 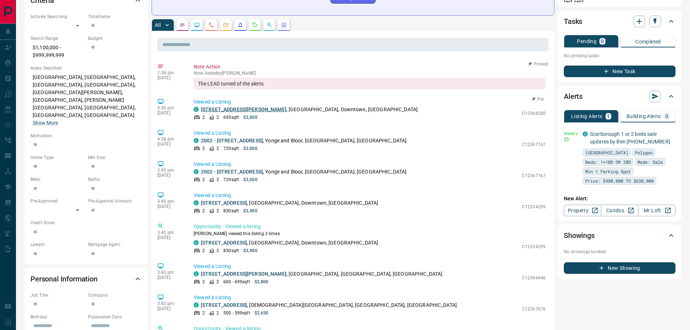 I want to click on p: C12366646, so click(x=534, y=278).